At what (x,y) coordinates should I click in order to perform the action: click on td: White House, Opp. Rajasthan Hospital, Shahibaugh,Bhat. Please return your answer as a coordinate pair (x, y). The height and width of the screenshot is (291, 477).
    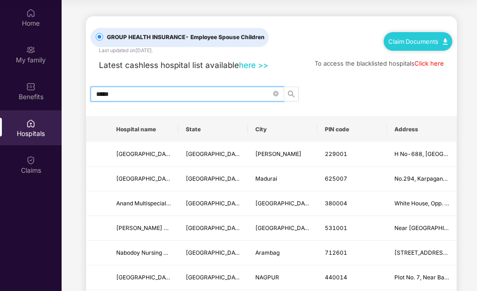
    Looking at the image, I should click on (421, 204).